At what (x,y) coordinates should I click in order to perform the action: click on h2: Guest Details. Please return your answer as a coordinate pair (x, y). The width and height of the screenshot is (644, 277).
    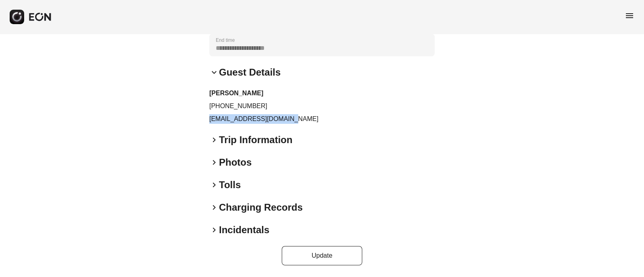
    Looking at the image, I should click on (249, 72).